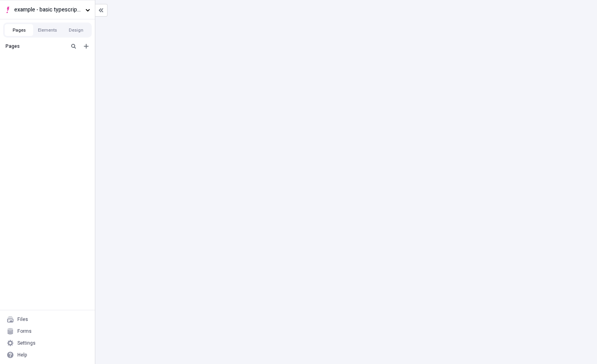 Image resolution: width=597 pixels, height=364 pixels. I want to click on span: example - basic typescript pages, so click(48, 10).